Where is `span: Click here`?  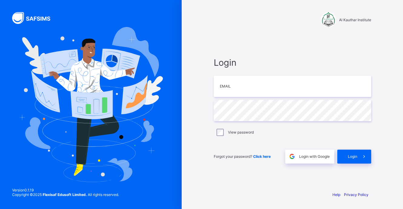 span: Click here is located at coordinates (262, 156).